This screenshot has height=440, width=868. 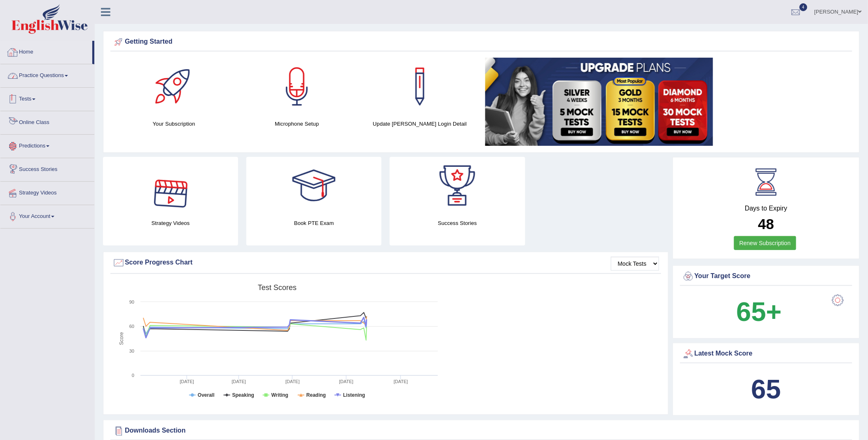 What do you see at coordinates (206, 395) in the screenshot?
I see `tspan: Overall` at bounding box center [206, 395].